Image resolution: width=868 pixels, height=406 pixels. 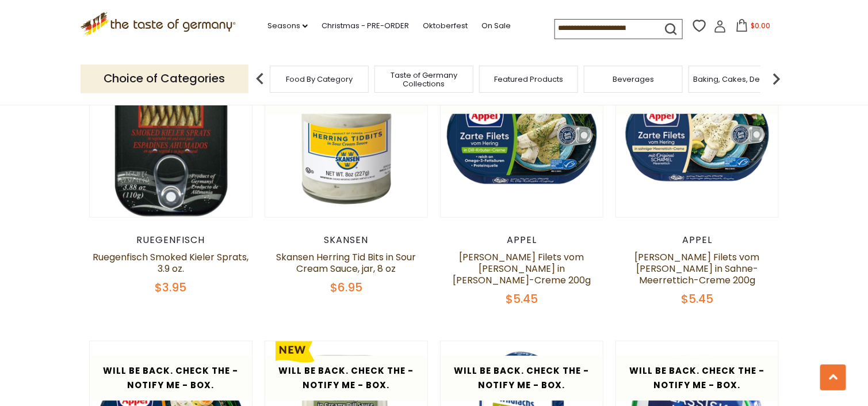 What do you see at coordinates (365, 26) in the screenshot?
I see `a: Christmas - PRE-ORDER` at bounding box center [365, 26].